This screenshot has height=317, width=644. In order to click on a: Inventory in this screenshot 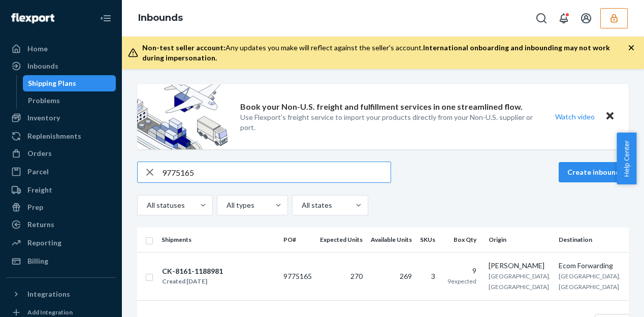, I will do `click(61, 118)`.